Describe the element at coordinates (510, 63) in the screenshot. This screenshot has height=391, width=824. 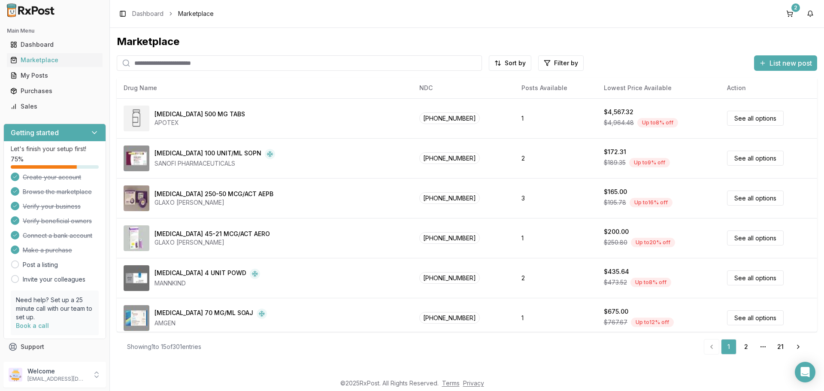
I see `button: Sort by` at that location.